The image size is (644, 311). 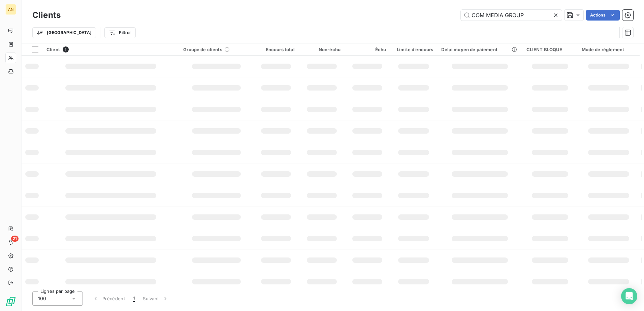 What do you see at coordinates (511, 15) in the screenshot?
I see `input: Rechercher` at bounding box center [511, 15].